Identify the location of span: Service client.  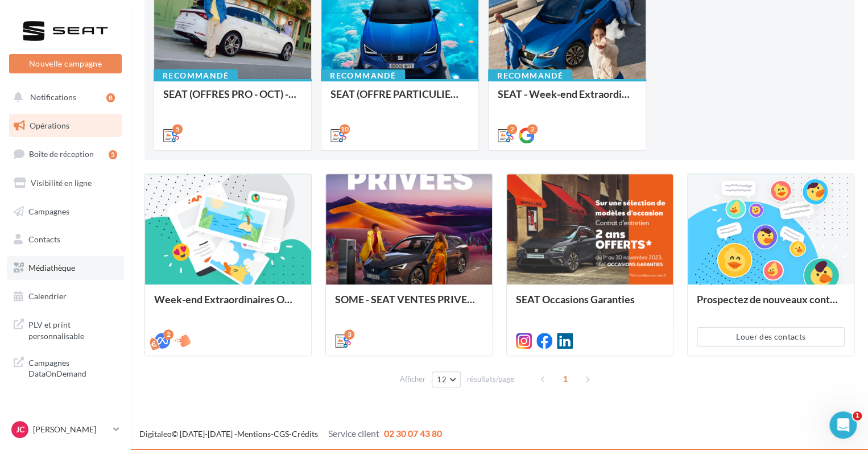
(354, 433).